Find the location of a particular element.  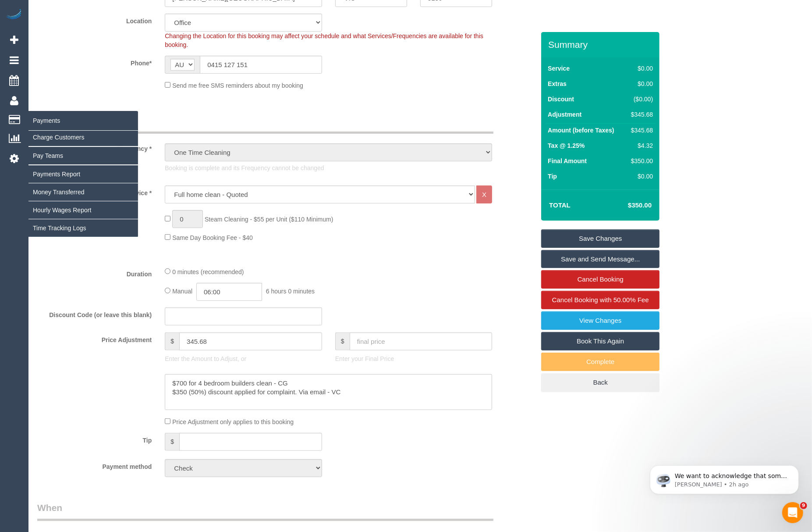

input: Phone* is located at coordinates (261, 65).